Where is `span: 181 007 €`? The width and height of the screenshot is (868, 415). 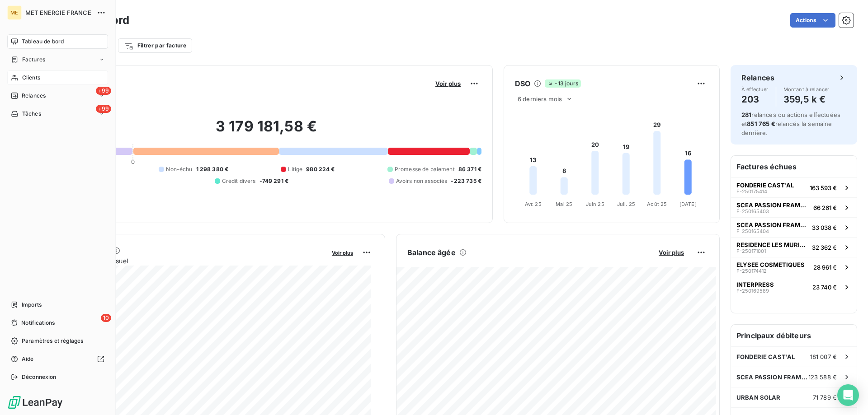 span: 181 007 € is located at coordinates (823, 357).